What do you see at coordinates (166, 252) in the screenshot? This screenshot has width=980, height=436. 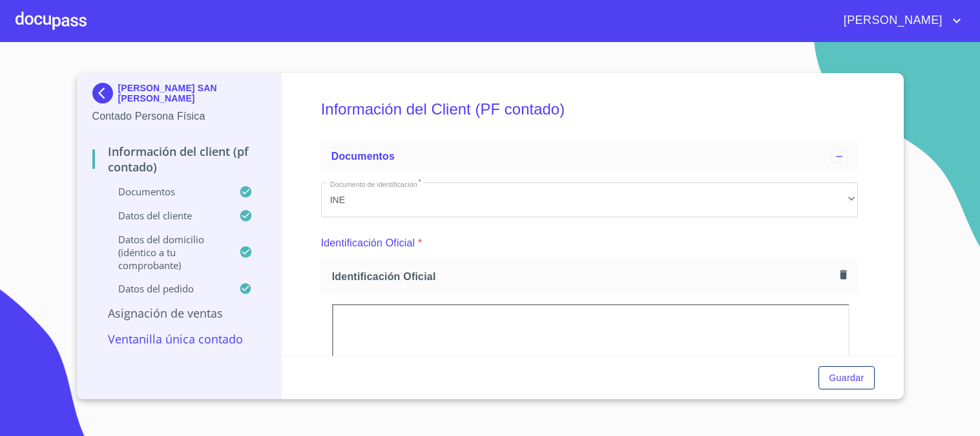 I see `p: Datos del domicilio (idéntico a tu comprobante)` at bounding box center [166, 252].